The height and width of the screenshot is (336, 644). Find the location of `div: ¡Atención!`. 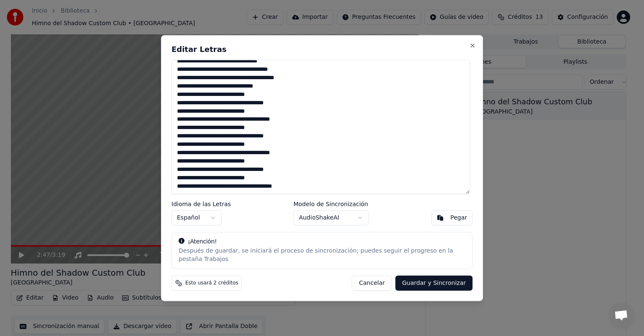

div: ¡Atención! is located at coordinates (322, 241).